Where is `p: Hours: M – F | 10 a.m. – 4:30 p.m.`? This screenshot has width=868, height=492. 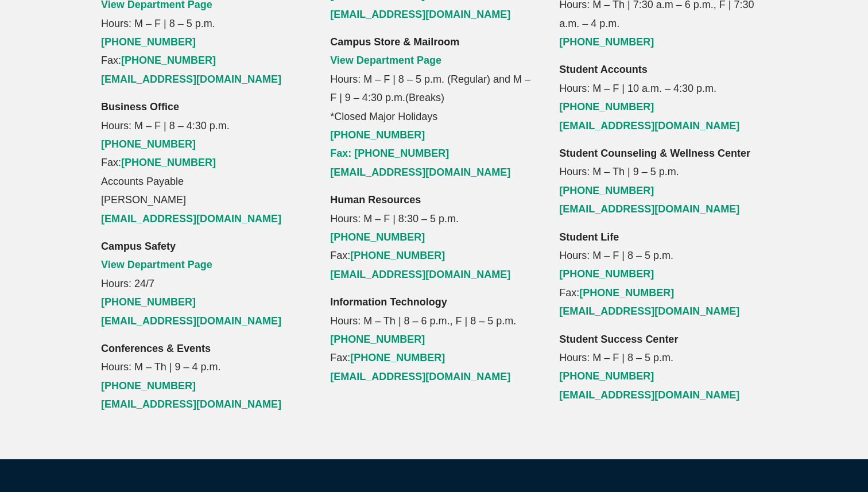 p: Hours: M – F | 10 a.m. – 4:30 p.m. is located at coordinates (663, 97).